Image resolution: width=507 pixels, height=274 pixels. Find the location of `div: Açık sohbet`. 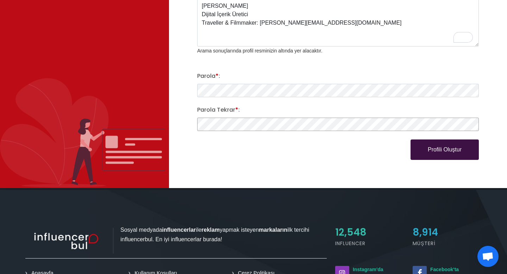

div: Açık sohbet is located at coordinates (488, 256).